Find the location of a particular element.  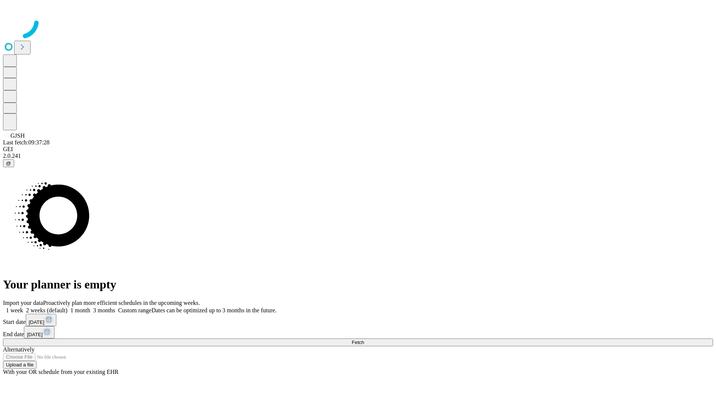

div: GEI is located at coordinates (358, 149).